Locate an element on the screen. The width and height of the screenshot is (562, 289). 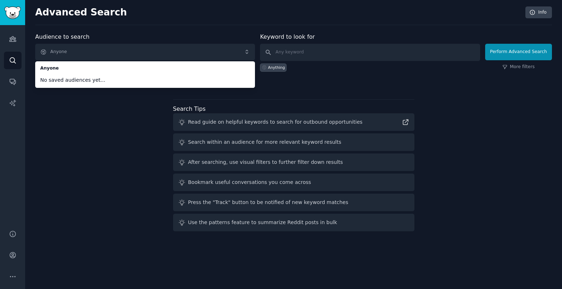
input: Any keyword is located at coordinates (370, 52).